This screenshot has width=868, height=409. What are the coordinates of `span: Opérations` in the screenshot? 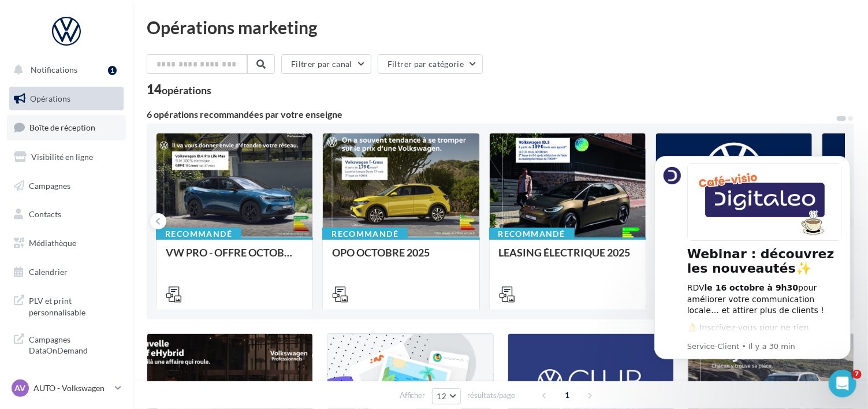 It's located at (51, 98).